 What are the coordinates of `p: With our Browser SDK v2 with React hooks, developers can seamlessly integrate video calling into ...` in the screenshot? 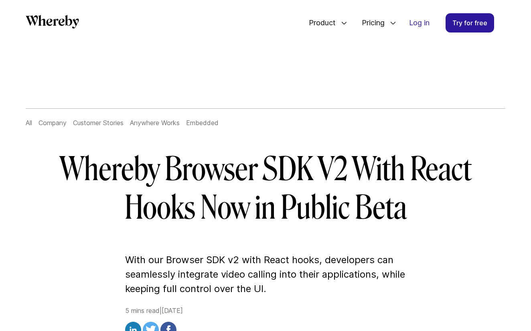 It's located at (266, 274).